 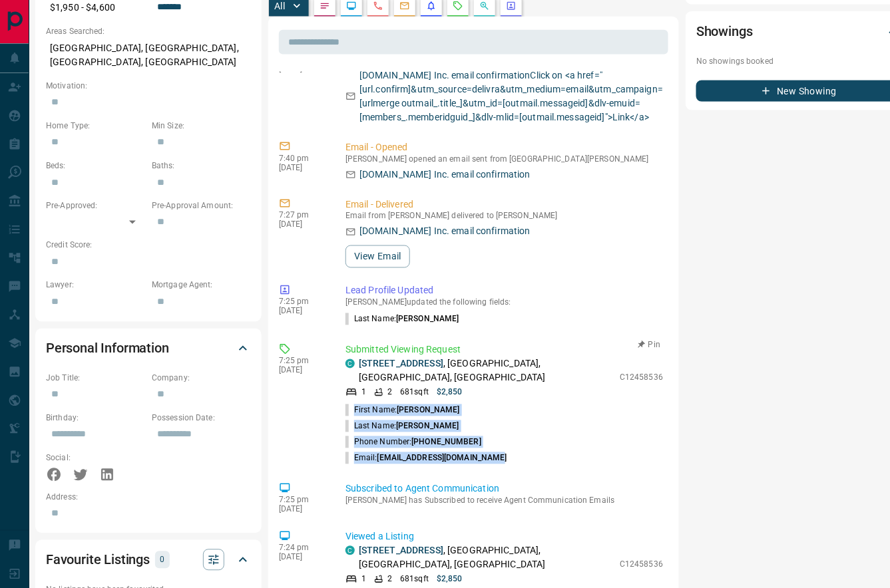 I want to click on p: Lead Profile Updated, so click(x=504, y=291).